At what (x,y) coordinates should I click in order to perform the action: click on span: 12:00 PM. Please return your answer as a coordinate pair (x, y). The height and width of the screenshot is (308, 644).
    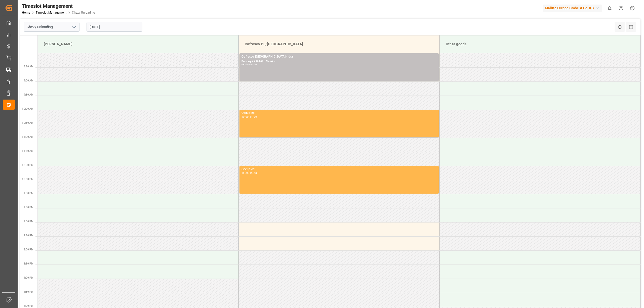
    Looking at the image, I should click on (28, 165).